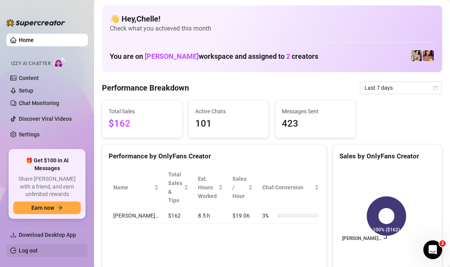  What do you see at coordinates (29, 78) in the screenshot?
I see `a: Content` at bounding box center [29, 78].